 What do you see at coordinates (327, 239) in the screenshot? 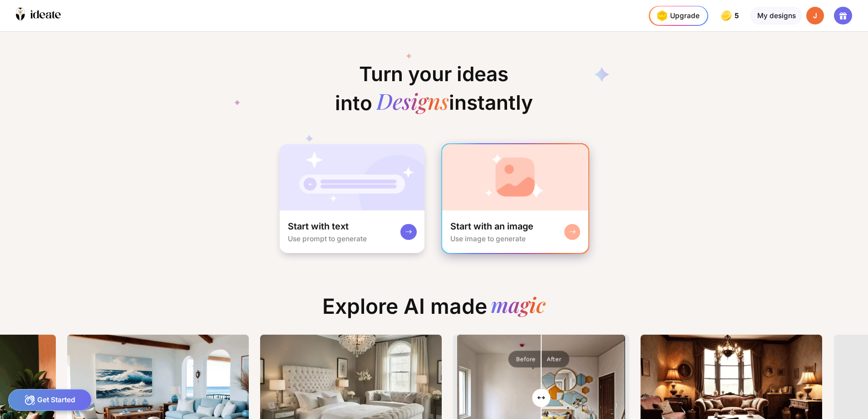
I see `div: Use prompt to generate` at bounding box center [327, 239].